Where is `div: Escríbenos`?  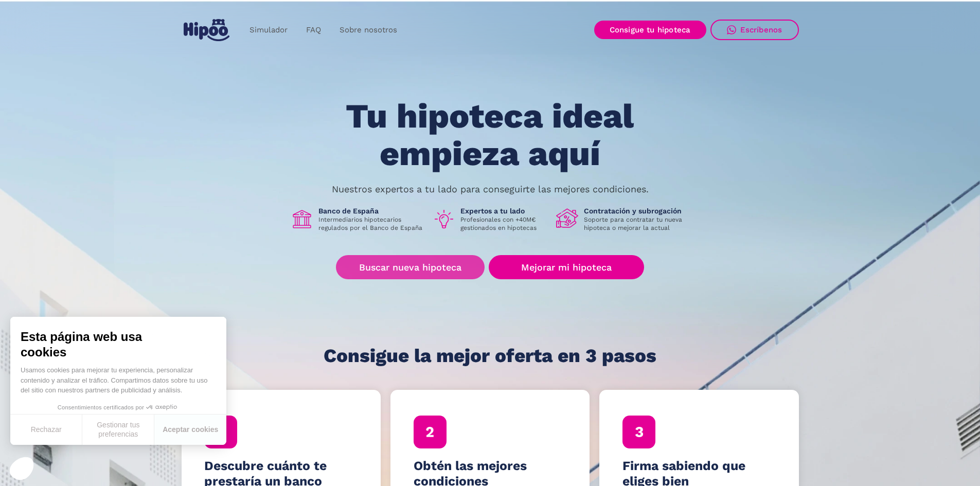
div: Escríbenos is located at coordinates (762, 30).